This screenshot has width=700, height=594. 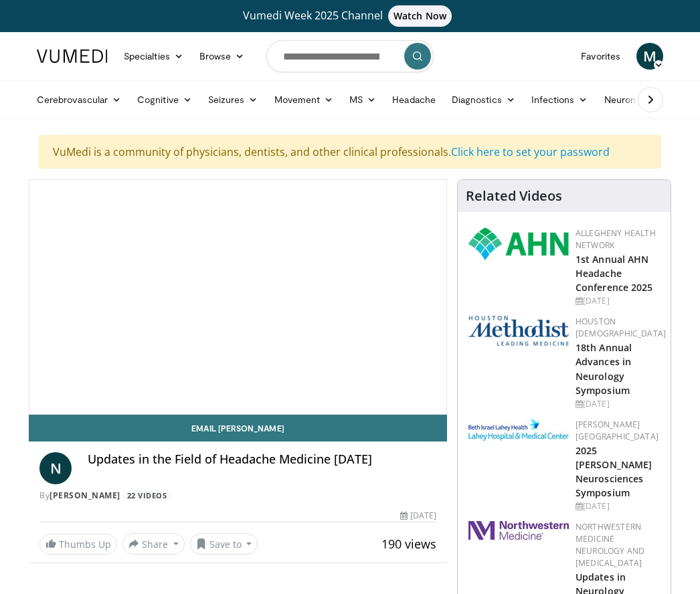 What do you see at coordinates (72, 56) in the screenshot?
I see `img: VuMedi Logo` at bounding box center [72, 56].